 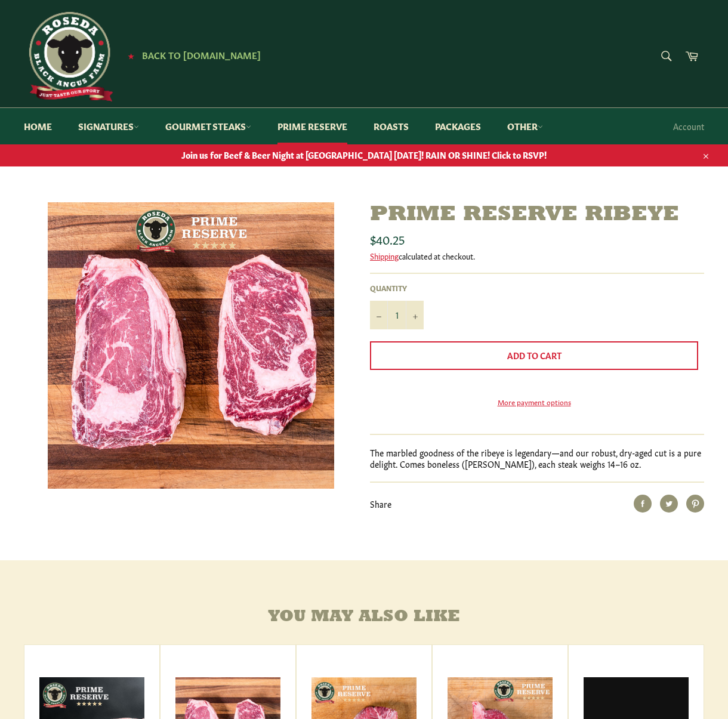 What do you see at coordinates (689, 126) in the screenshot?
I see `a: Account` at bounding box center [689, 126].